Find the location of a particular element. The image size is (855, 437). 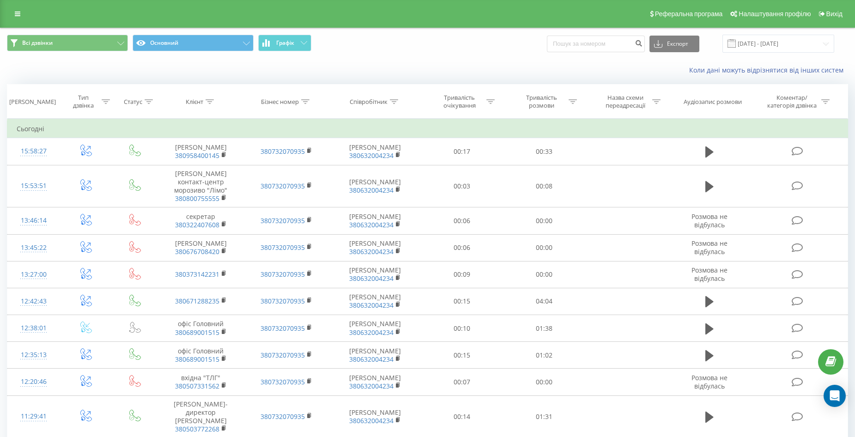

div: Тривалість очікування is located at coordinates (459, 102).